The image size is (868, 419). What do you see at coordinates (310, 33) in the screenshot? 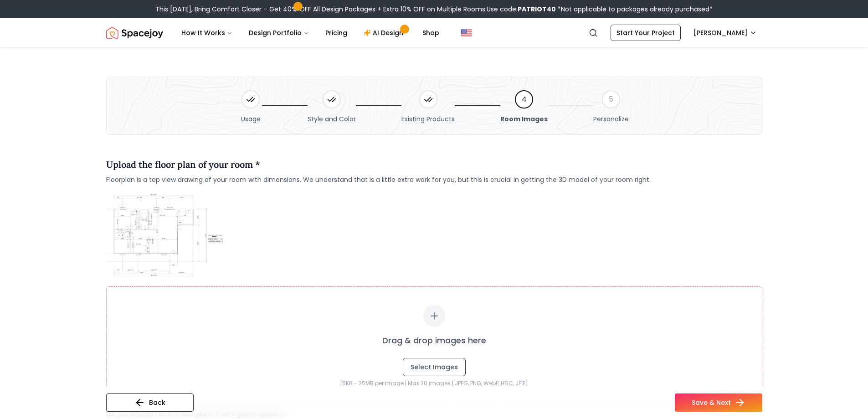
I see `nav: Main` at bounding box center [310, 33].